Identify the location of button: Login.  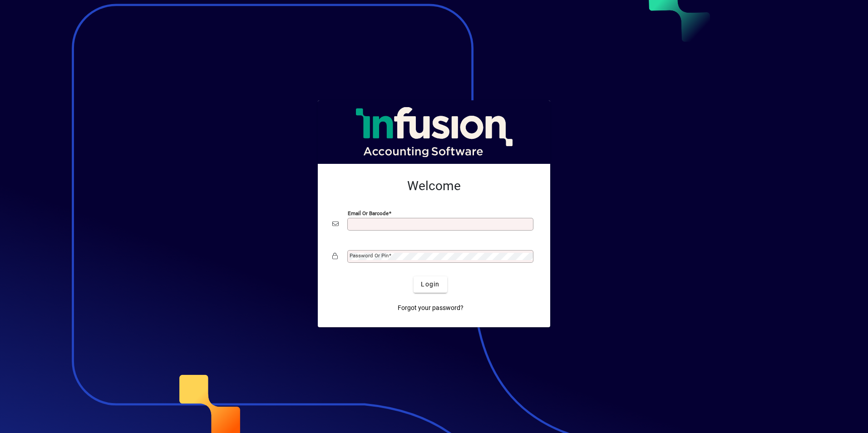
(430, 285).